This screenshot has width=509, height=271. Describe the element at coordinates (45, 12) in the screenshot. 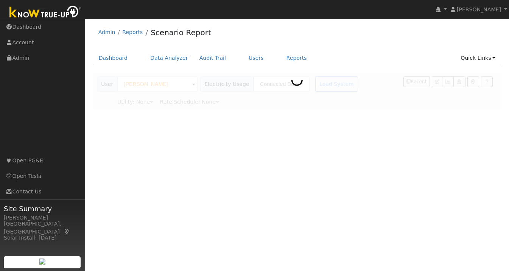

I see `img: Know True-Up` at that location.